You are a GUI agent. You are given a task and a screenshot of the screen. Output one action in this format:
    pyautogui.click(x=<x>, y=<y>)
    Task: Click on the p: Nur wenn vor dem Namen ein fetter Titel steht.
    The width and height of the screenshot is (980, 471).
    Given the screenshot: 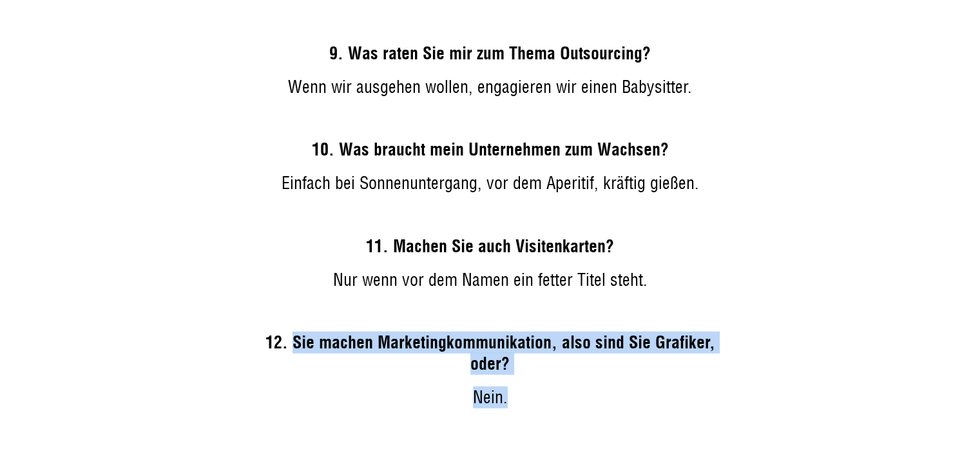 What is the action you would take?
    pyautogui.click(x=490, y=279)
    